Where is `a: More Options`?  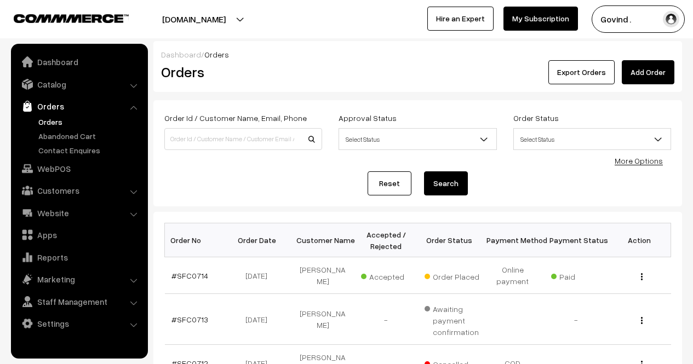 a: More Options is located at coordinates (638, 160).